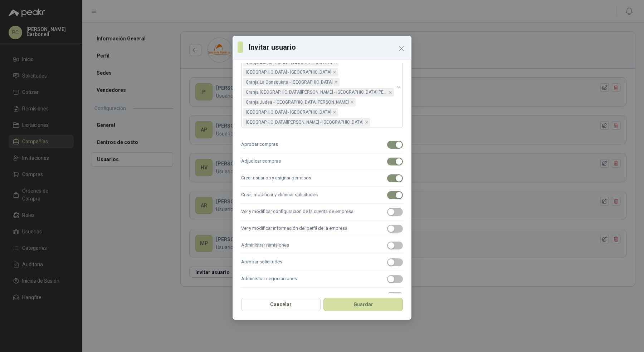  I want to click on span: Granja Judea - Ciudad Candelaria, so click(299, 102).